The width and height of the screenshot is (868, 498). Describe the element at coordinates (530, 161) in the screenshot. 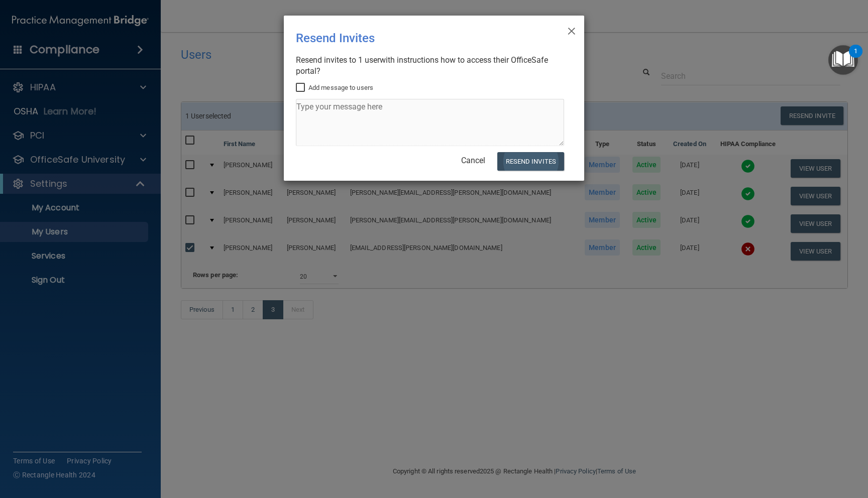

I see `button: Resend Invites` at that location.